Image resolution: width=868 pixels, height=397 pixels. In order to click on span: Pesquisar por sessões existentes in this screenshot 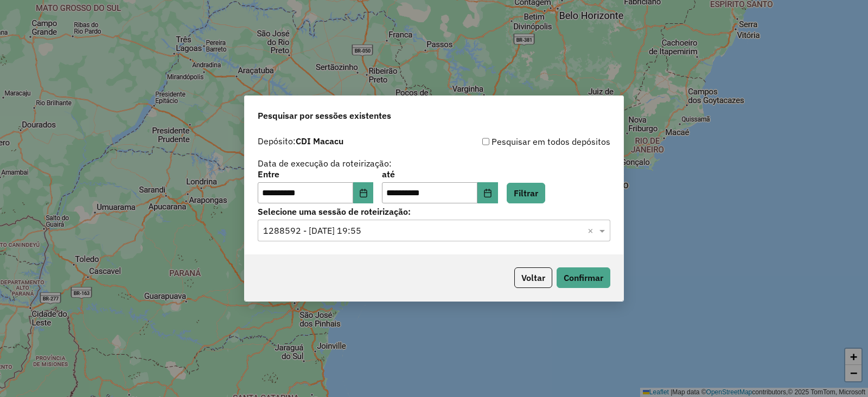, I will do `click(325, 116)`.